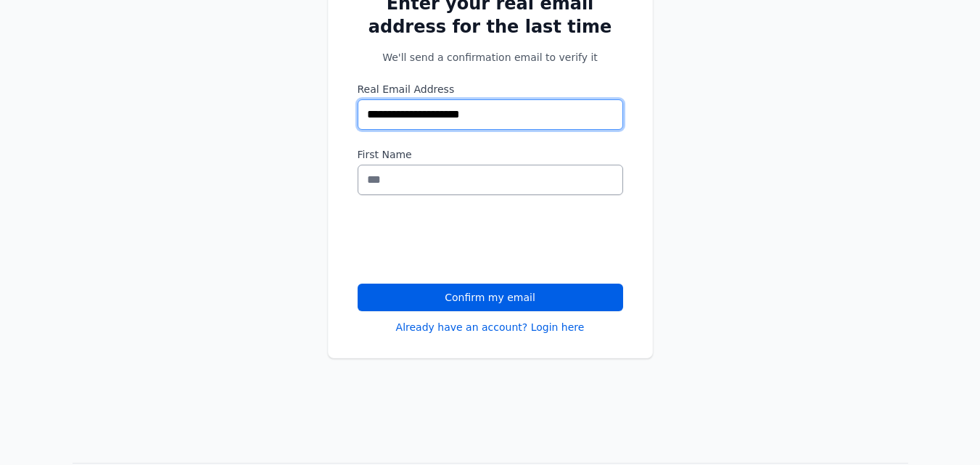 This screenshot has width=980, height=465. Describe the element at coordinates (490, 327) in the screenshot. I see `a: Already have an account? Login here` at that location.